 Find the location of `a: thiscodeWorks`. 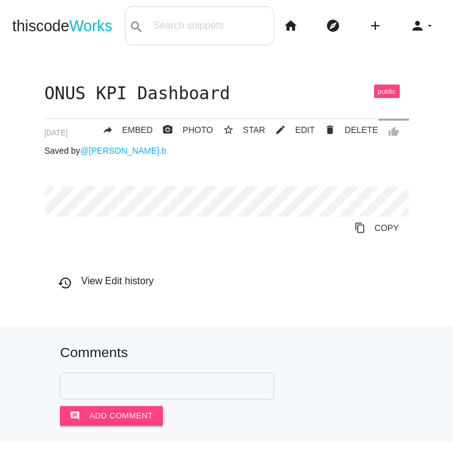

a: thiscodeWorks is located at coordinates (62, 26).